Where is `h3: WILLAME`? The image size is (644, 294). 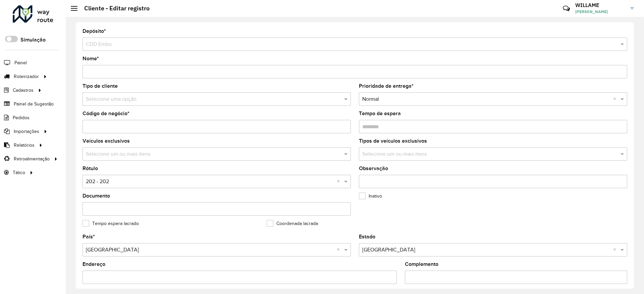
h3: WILLAME is located at coordinates (600, 5).